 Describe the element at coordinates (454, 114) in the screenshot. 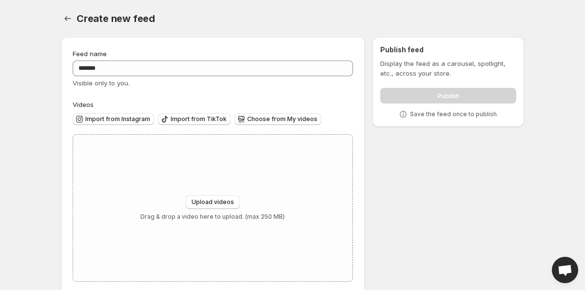

I see `p: Save the feed once to publish.` at that location.